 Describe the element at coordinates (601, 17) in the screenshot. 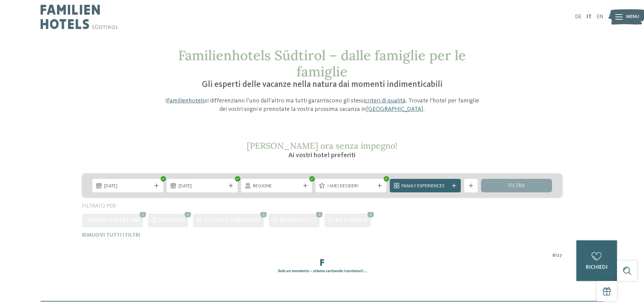

I see `a: EN` at that location.